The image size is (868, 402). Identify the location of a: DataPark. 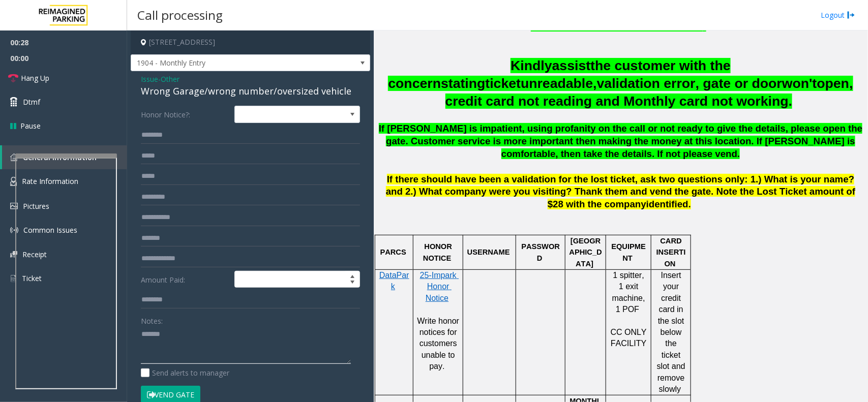
(394, 281).